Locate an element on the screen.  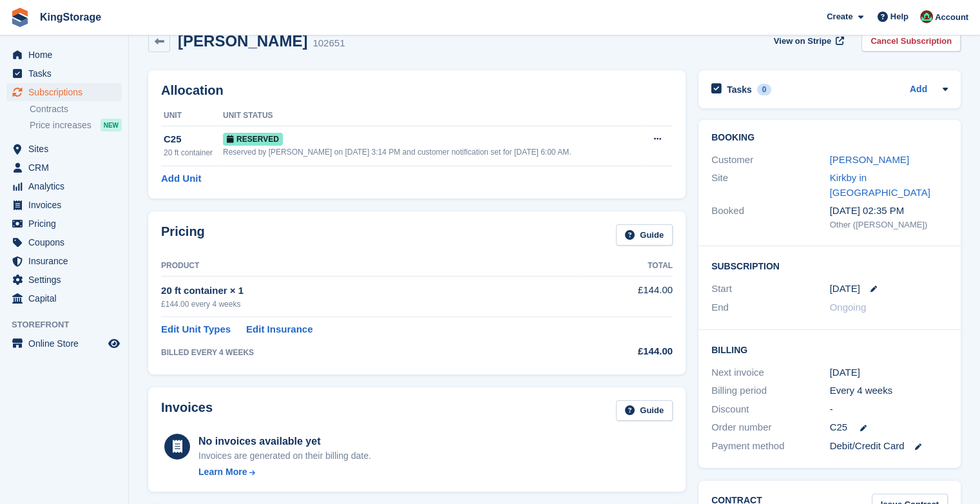
div: Start is located at coordinates (770, 289).